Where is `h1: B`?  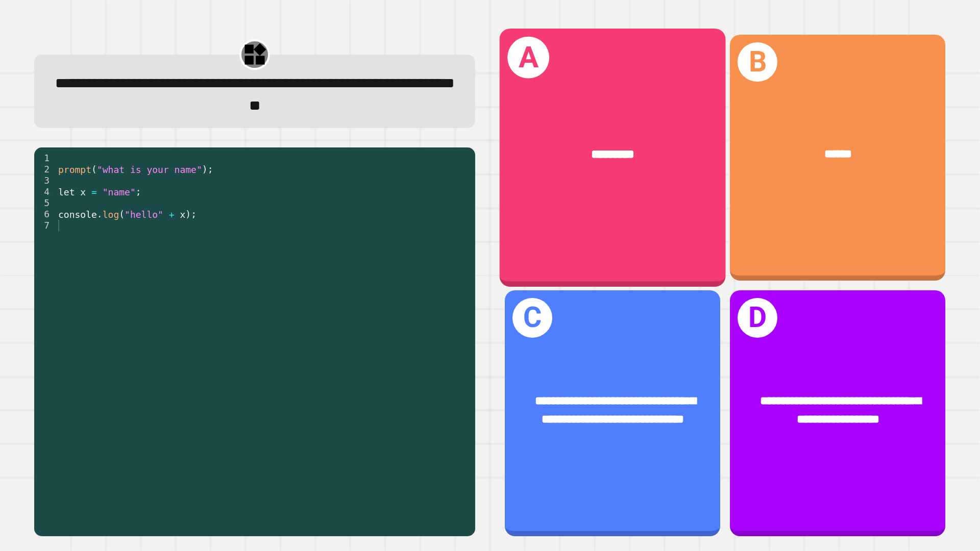 h1: B is located at coordinates (757, 63).